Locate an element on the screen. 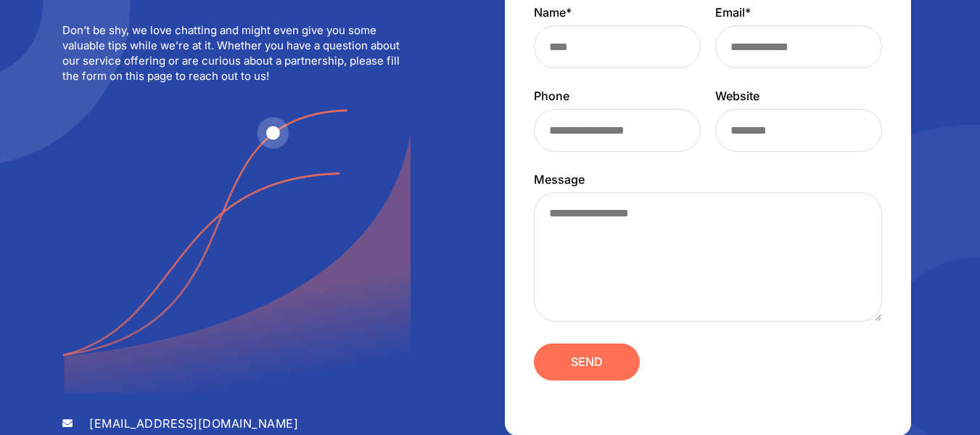 The height and width of the screenshot is (435, 980). label: Name* is located at coordinates (553, 16).